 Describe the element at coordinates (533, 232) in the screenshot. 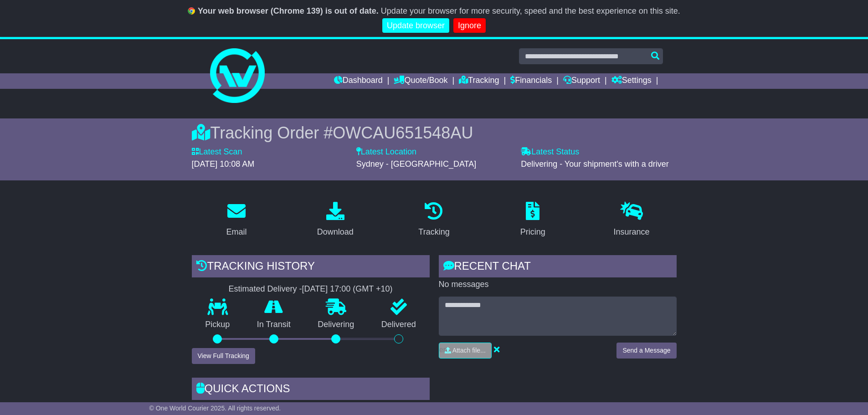

I see `div: Pricing` at that location.